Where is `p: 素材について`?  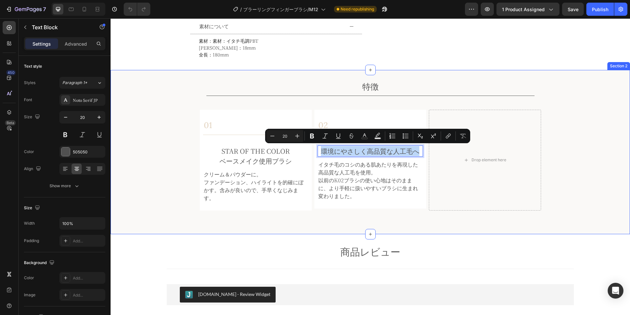
p: 素材について is located at coordinates (103, 8).